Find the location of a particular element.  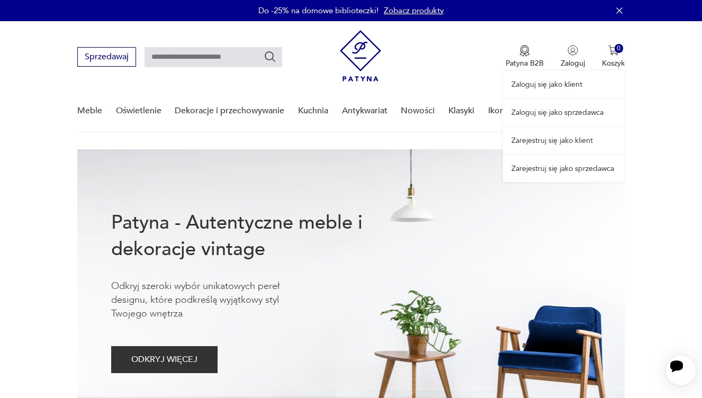

p: Odkryj szeroki wybór unikatowych pereł designu, które podkreślą wyjątkowy styl Twojego wnętrza. is located at coordinates (212, 300).